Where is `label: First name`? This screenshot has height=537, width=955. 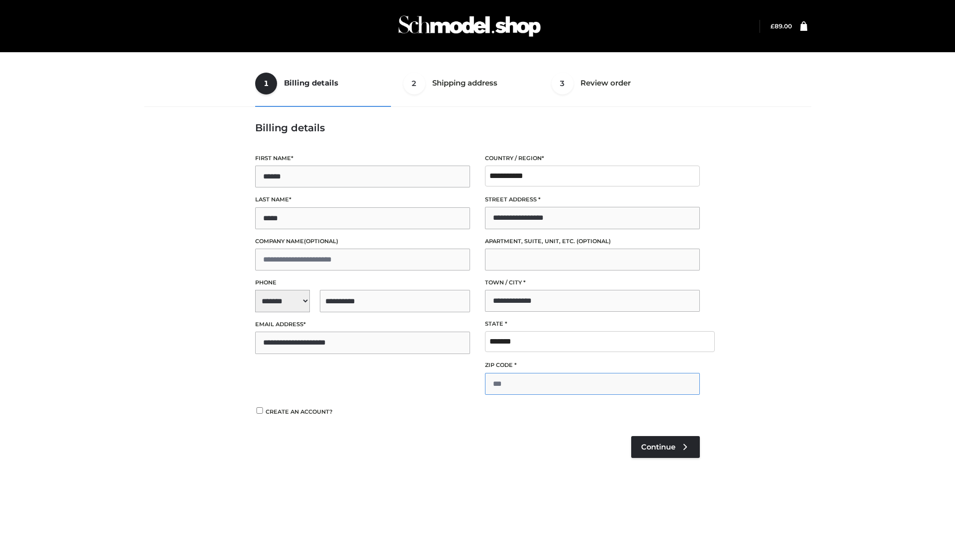 label: First name is located at coordinates (363, 158).